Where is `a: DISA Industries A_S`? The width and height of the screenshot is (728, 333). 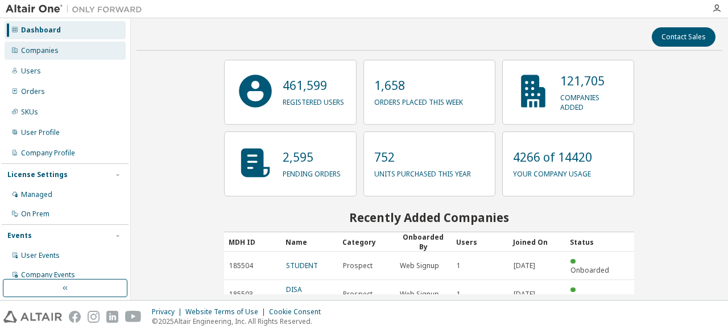 a: DISA Industries A_S is located at coordinates (309, 293).